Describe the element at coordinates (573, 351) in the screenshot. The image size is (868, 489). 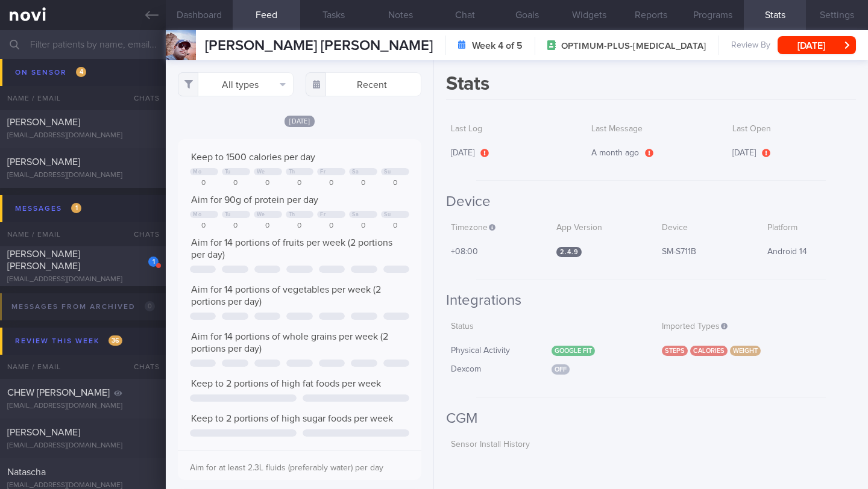
I see `span: Google Fit` at that location.